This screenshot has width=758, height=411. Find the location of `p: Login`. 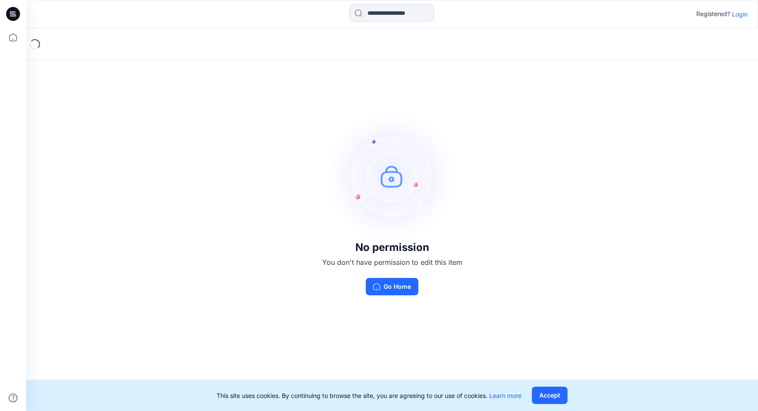

p: Login is located at coordinates (740, 14).